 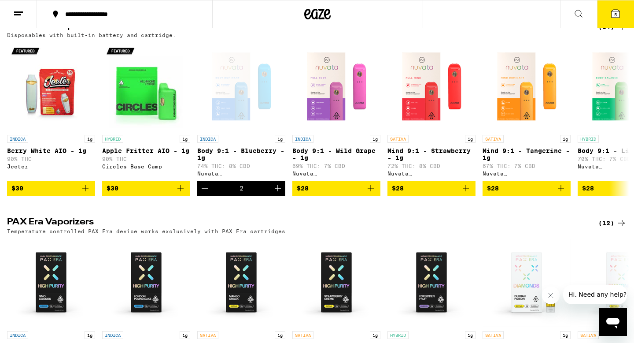 I want to click on p: 69% THC: 7% CBD, so click(x=336, y=166).